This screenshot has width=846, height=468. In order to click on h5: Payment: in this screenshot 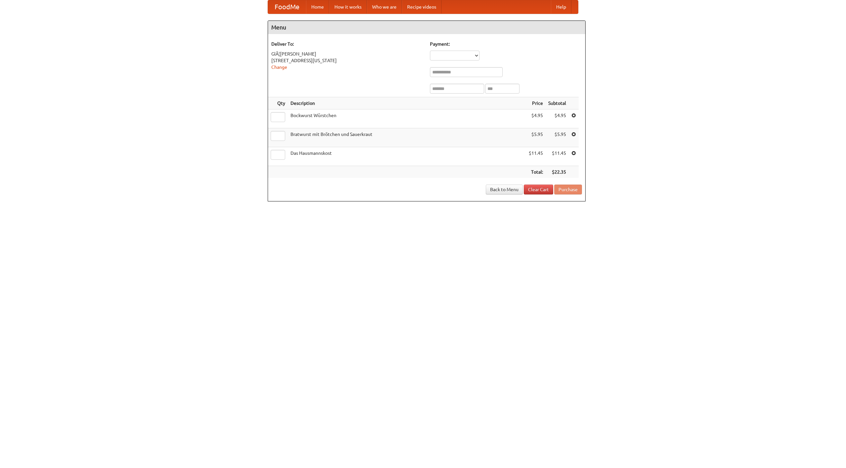, I will do `click(506, 44)`.